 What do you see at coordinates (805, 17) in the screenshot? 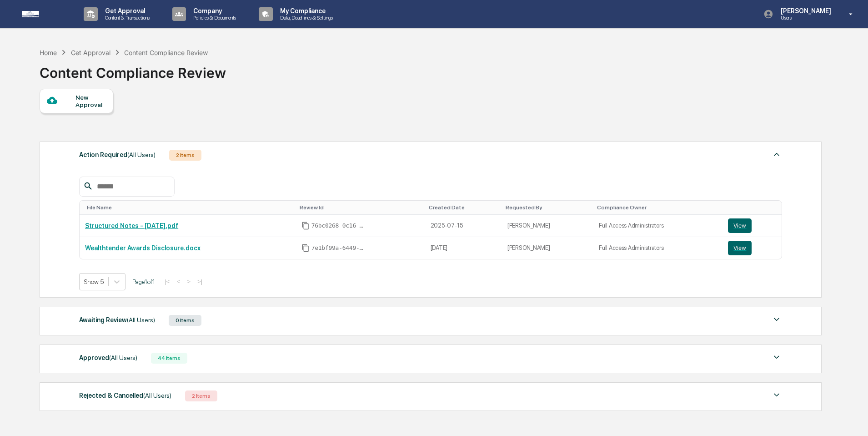
I see `p: Users` at bounding box center [805, 17].